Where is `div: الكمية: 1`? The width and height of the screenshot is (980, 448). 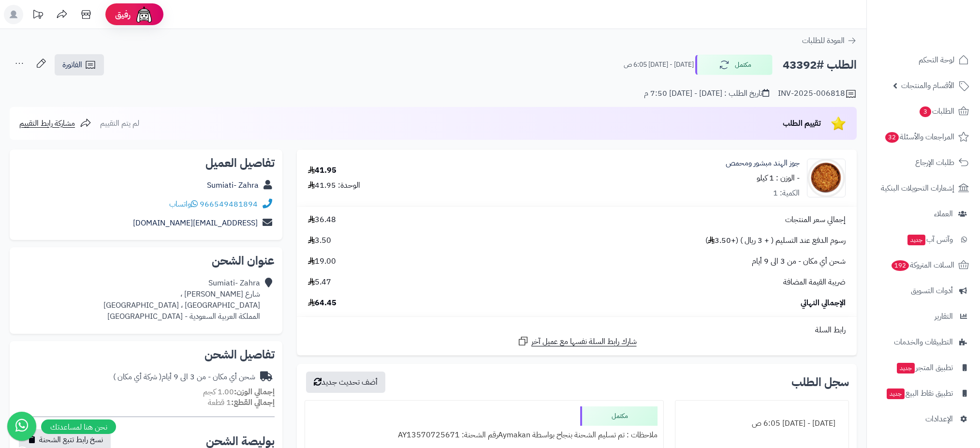 div: الكمية: 1 is located at coordinates (786, 193).